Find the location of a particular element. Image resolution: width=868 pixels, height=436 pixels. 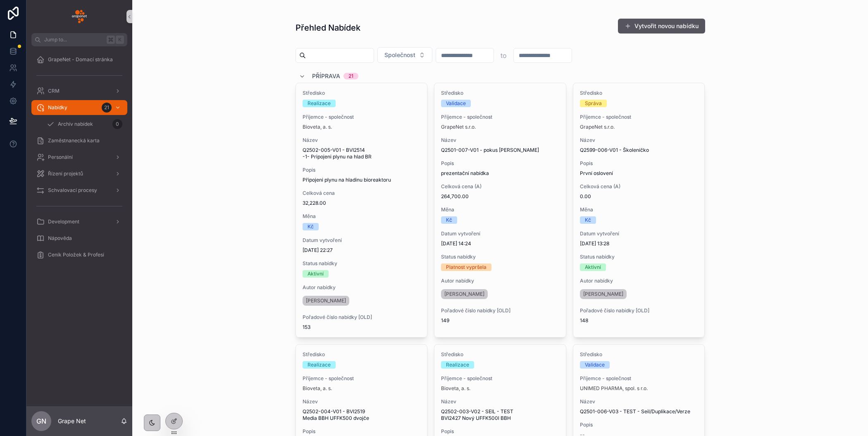

span: 32,228.00 is located at coordinates (362, 203).